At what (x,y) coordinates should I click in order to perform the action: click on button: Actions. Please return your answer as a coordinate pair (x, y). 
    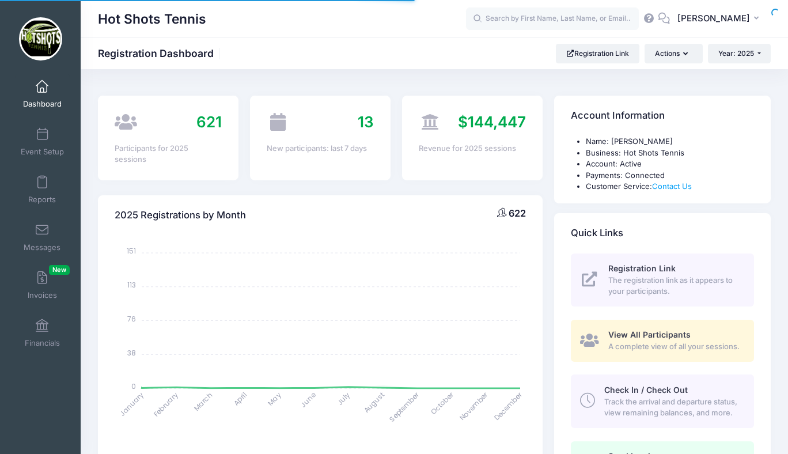
    Looking at the image, I should click on (674, 54).